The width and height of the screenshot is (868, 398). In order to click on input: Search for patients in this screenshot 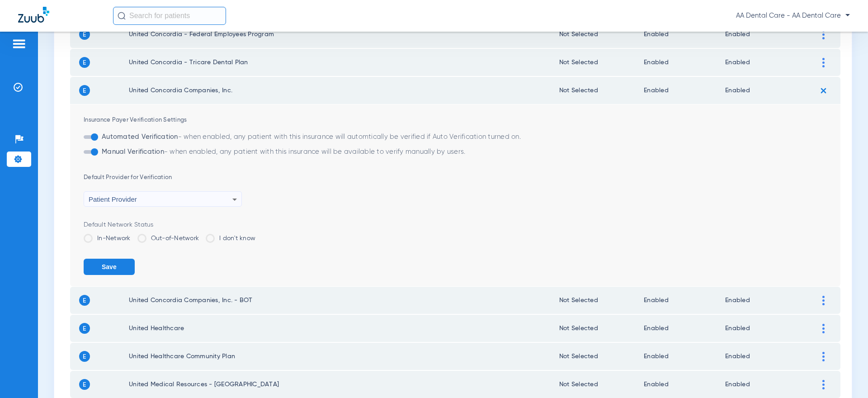, I will do `click(169, 16)`.